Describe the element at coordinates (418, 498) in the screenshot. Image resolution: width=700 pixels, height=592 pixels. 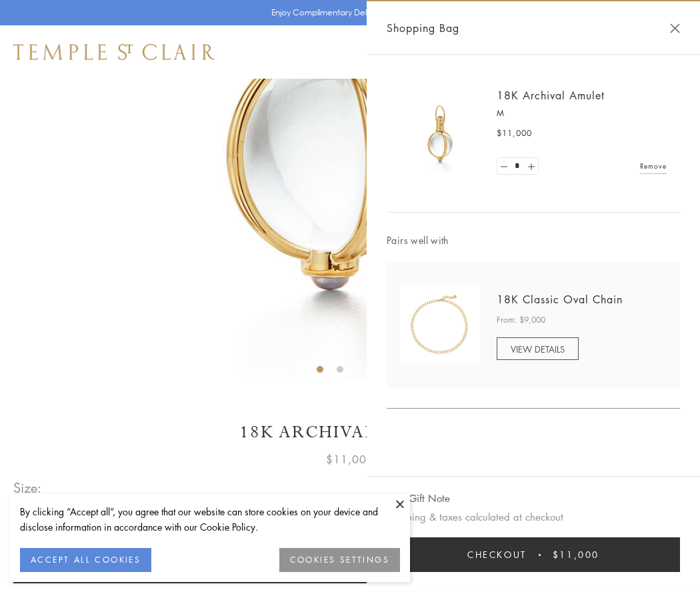
I see `button: Add Gift Note` at that location.